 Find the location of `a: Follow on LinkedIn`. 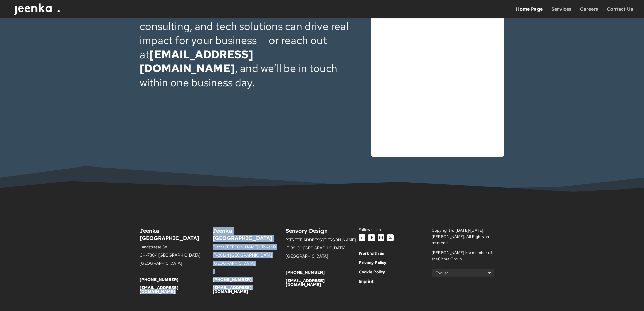

a: Follow on LinkedIn is located at coordinates (362, 237).